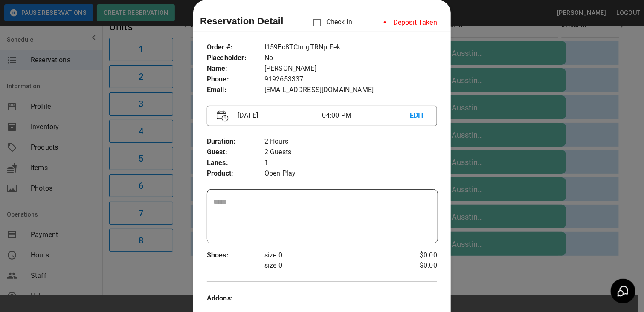 The height and width of the screenshot is (312, 644). What do you see at coordinates (223, 116) in the screenshot?
I see `img: Vector` at bounding box center [223, 116].